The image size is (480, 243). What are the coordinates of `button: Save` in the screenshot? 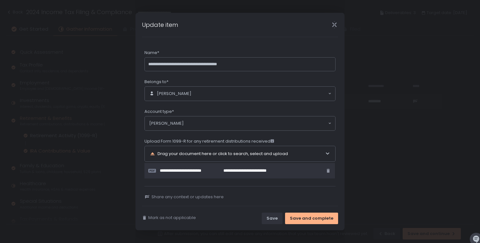 It's located at (272, 218).